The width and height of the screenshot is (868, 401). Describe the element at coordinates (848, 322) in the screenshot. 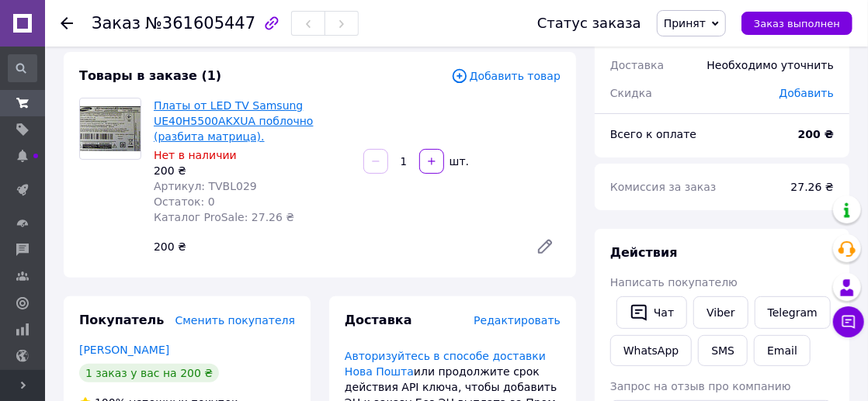

I see `button: Чат с покупателем` at that location.